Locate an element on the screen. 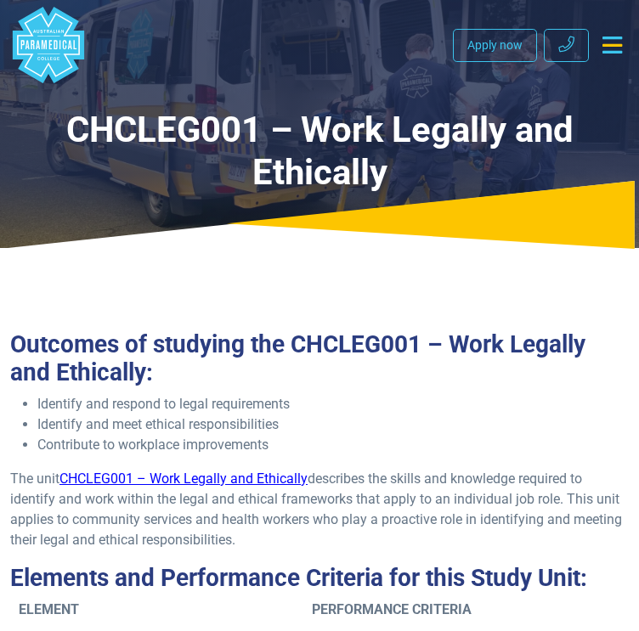  li: Identify and meet ethical responsibilities is located at coordinates (333, 425).